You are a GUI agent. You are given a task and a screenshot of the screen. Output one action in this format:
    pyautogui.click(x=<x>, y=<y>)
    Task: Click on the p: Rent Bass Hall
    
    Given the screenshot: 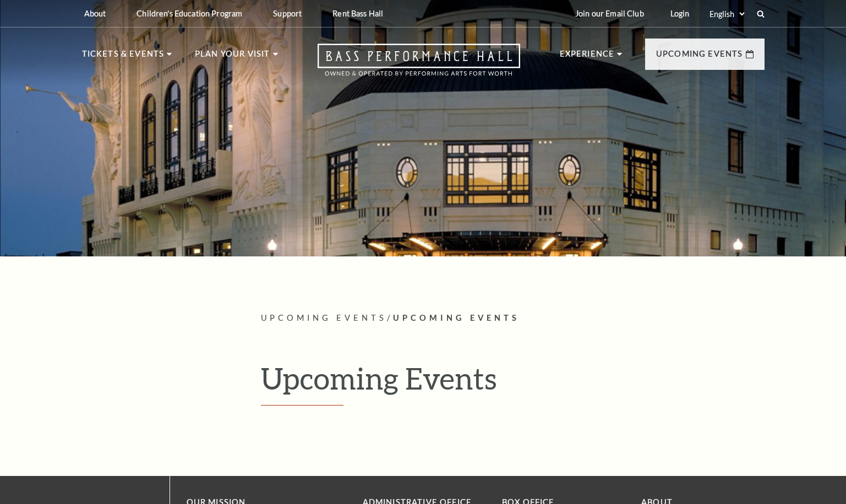 What is the action you would take?
    pyautogui.click(x=357, y=13)
    